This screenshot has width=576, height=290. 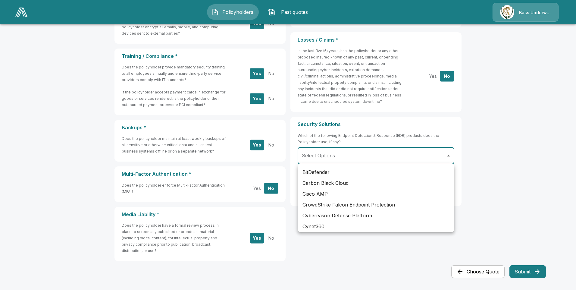 I want to click on li: Cynet360, so click(x=376, y=226).